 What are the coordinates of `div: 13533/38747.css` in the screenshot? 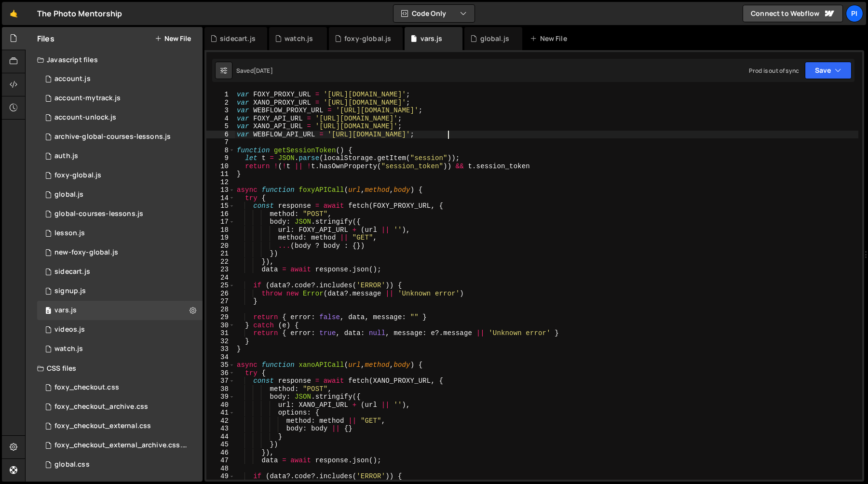 It's located at (120, 427).